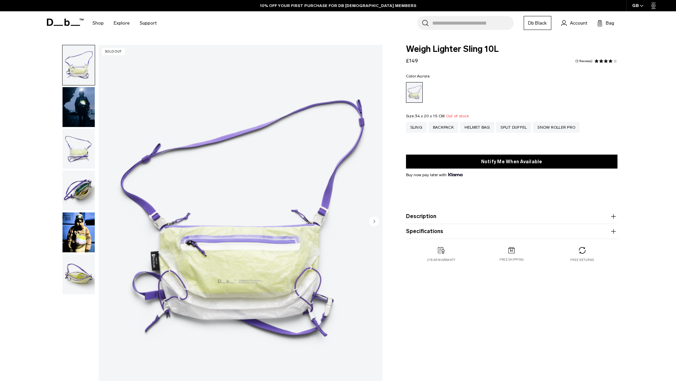 The width and height of the screenshot is (676, 381). Describe the element at coordinates (457, 116) in the screenshot. I see `span: Out of stock` at that location.